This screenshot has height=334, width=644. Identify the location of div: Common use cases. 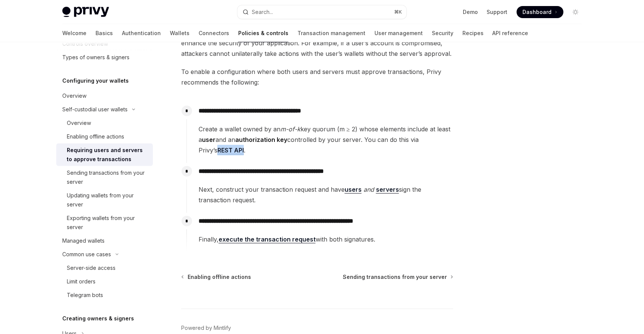
(87, 254).